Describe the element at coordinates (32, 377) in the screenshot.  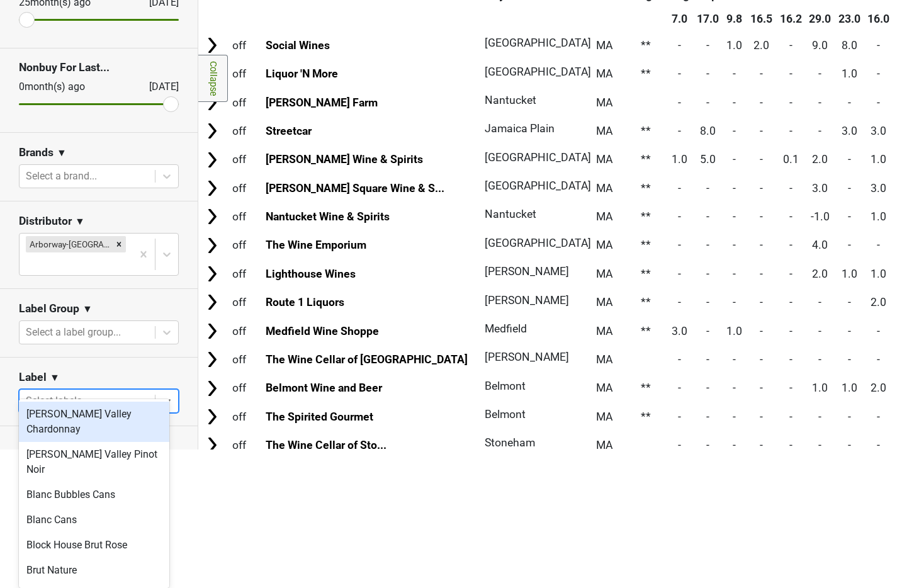
I see `h3: Label` at that location.